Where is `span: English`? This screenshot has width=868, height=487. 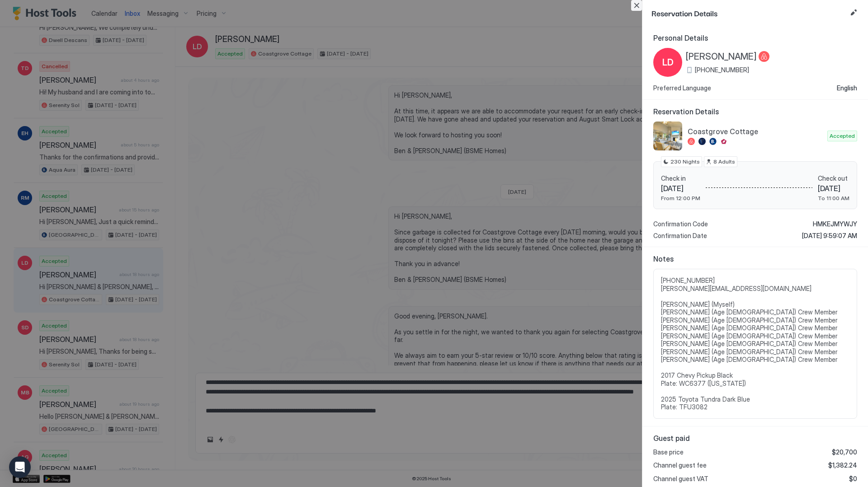
span: English is located at coordinates (846, 88).